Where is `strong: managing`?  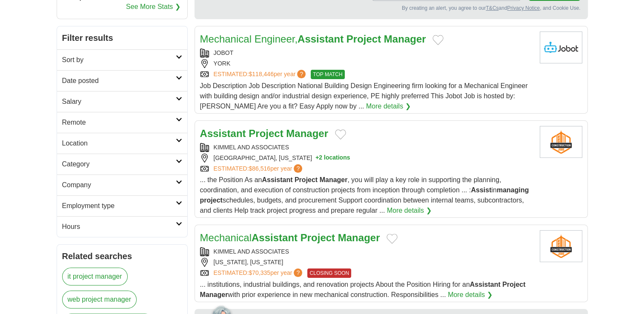
strong: managing is located at coordinates (513, 190).